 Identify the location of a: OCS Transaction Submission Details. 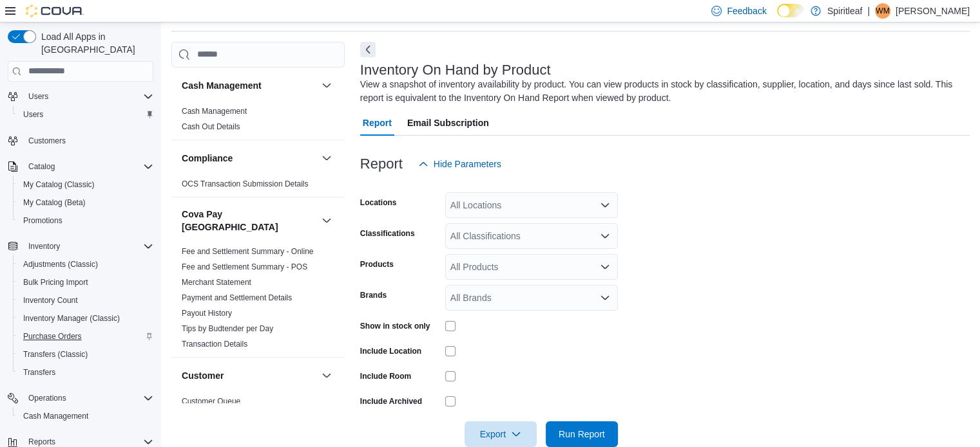
(245, 184).